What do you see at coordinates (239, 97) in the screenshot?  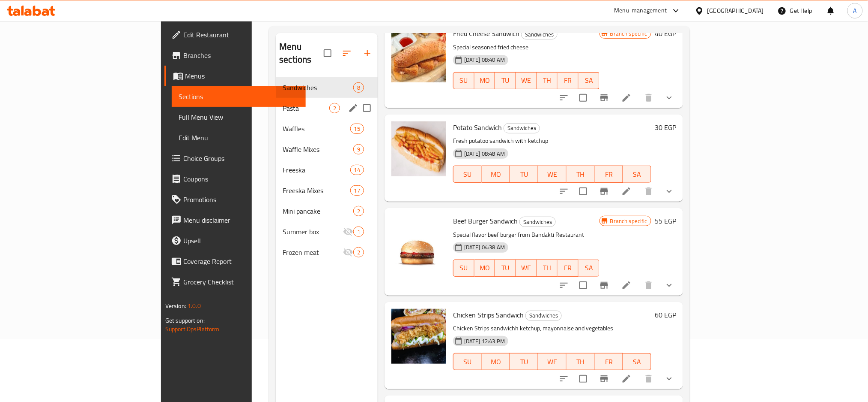 I see `span: Sections` at bounding box center [239, 97].